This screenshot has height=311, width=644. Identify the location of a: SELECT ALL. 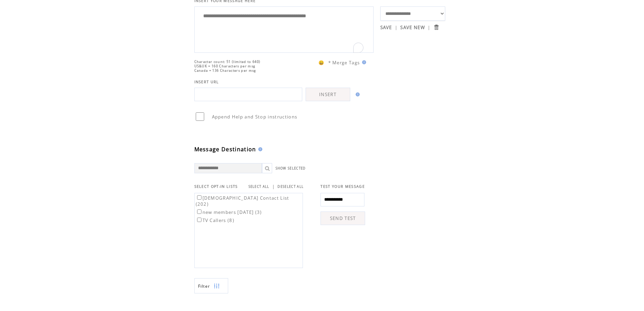
(259, 187).